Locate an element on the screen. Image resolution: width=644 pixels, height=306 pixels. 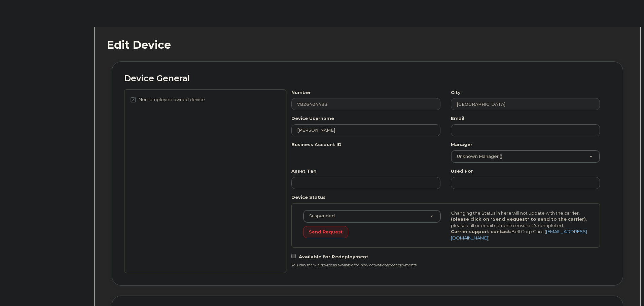
span: Suspended is located at coordinates (320, 216).